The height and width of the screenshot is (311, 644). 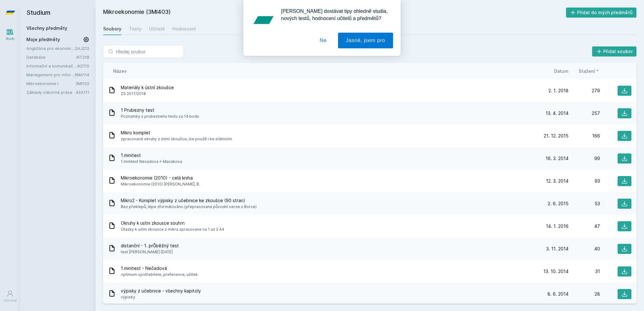 What do you see at coordinates (147, 94) in the screenshot?
I see `span: ZS 2017/2018` at bounding box center [147, 94].